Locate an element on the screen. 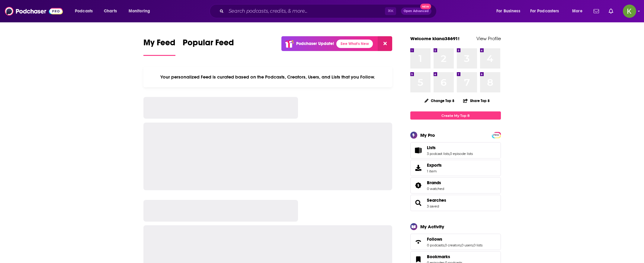  a: 0 podcasts is located at coordinates (435, 245).